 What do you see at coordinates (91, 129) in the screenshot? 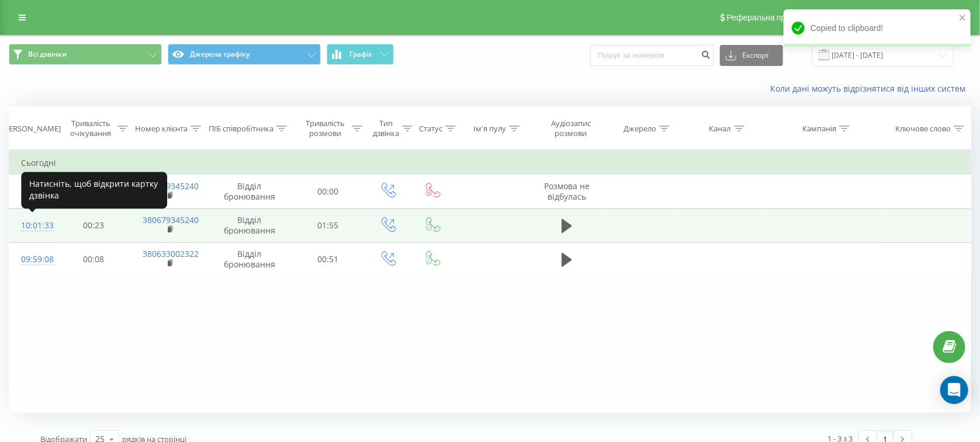
I see `div: Тривалість очікування` at bounding box center [91, 129].